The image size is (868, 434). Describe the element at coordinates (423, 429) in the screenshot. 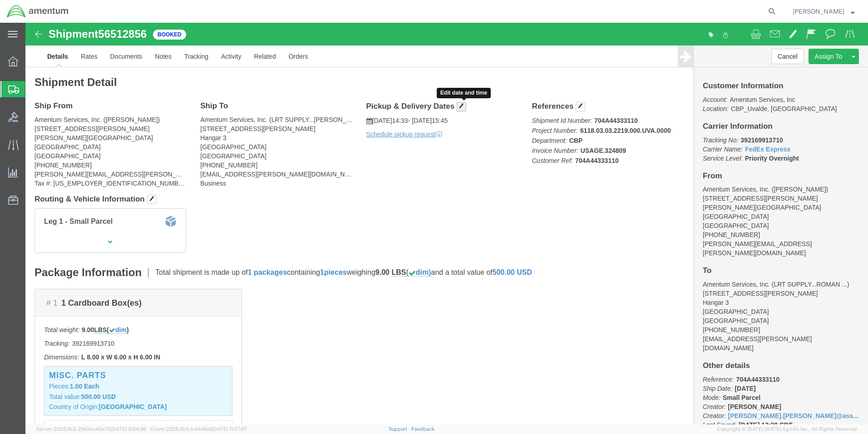

I see `a: Feedback` at that location.